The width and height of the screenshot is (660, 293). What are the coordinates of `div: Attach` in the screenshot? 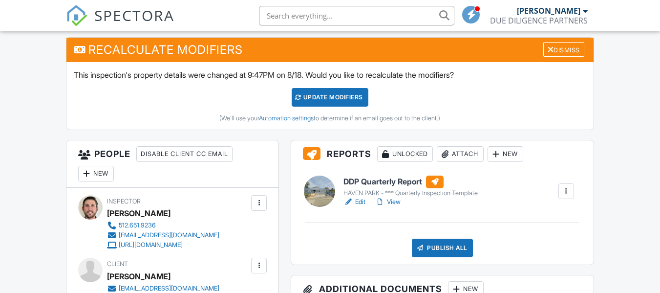 It's located at (460, 154).